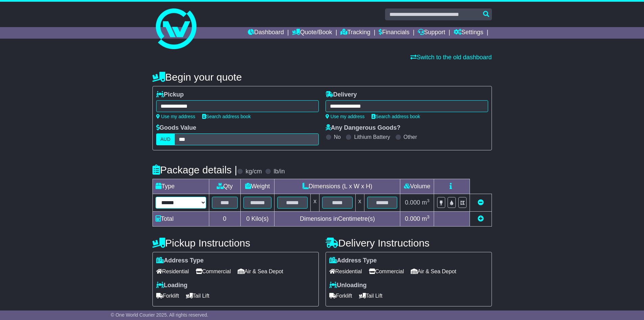  What do you see at coordinates (338, 137) in the screenshot?
I see `label: No` at bounding box center [338, 137].